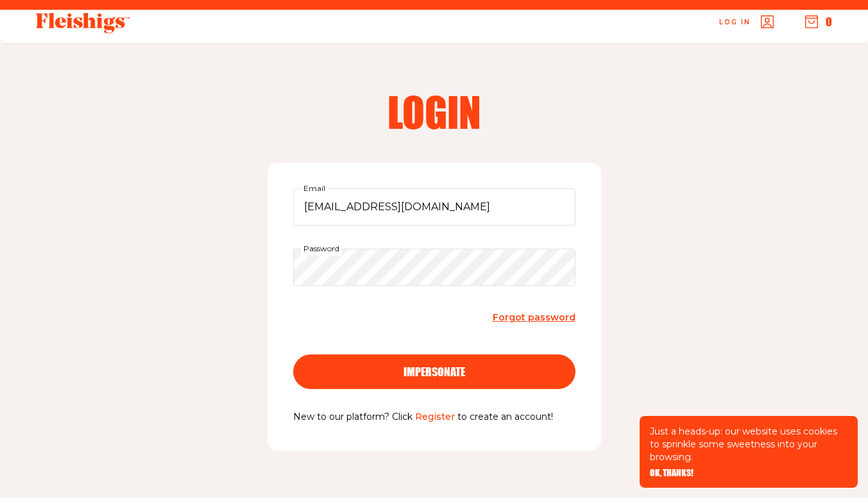  Describe the element at coordinates (434, 372) in the screenshot. I see `span: impersonate` at that location.